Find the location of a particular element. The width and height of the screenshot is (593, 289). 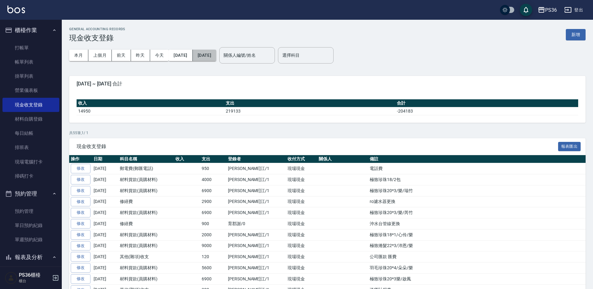

button: 櫃檯作業 is located at coordinates (31, 30).